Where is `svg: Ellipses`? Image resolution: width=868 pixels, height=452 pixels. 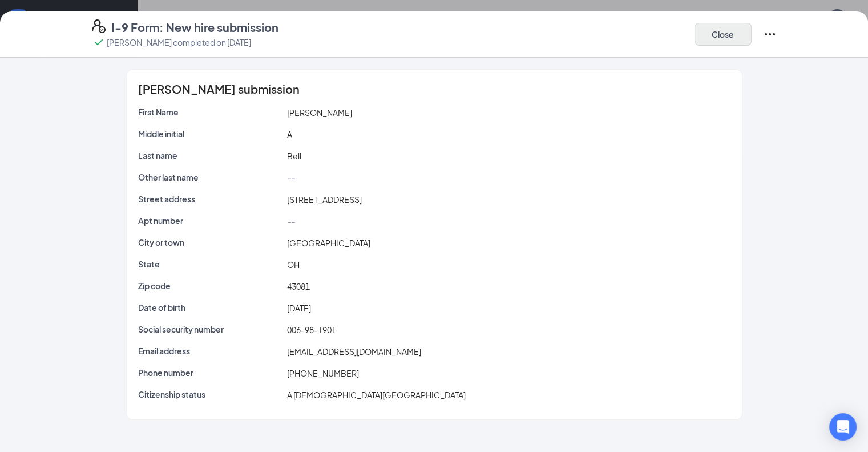
svg: Ellipses is located at coordinates (770, 34).